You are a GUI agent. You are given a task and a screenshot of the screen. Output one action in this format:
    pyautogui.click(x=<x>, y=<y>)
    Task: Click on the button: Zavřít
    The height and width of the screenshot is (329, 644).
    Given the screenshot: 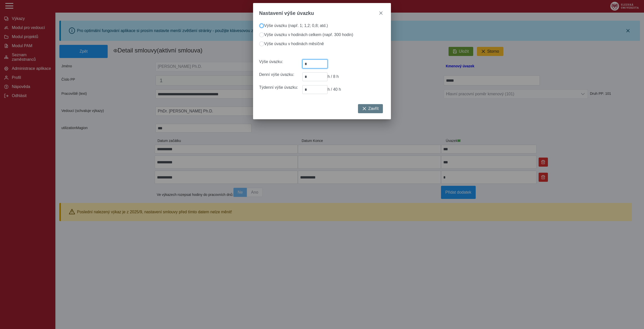 What is the action you would take?
    pyautogui.click(x=371, y=108)
    